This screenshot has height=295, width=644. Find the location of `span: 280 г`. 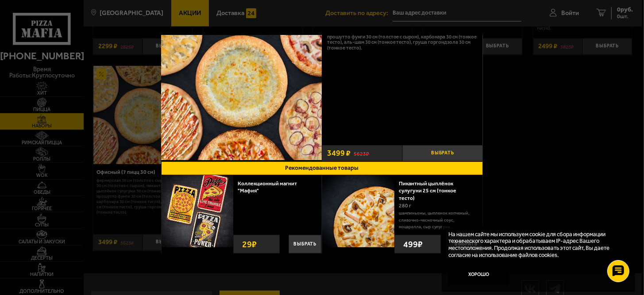

span: 280 г is located at coordinates (405, 206).